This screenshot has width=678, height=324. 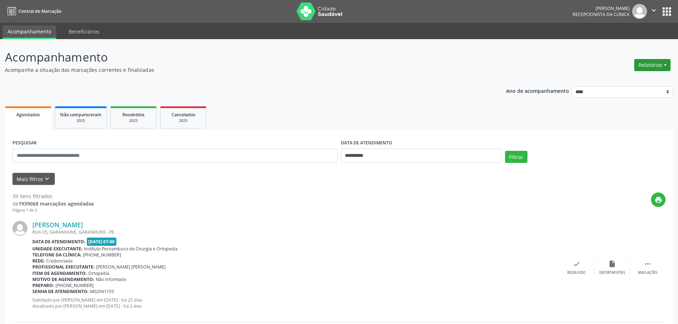 I want to click on div: 39 itens filtrados, so click(x=53, y=196).